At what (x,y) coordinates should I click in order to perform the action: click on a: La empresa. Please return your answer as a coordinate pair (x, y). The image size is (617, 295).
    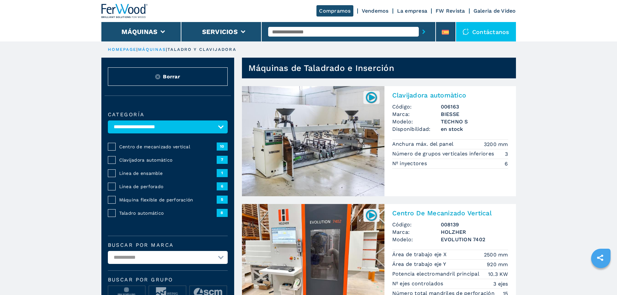
    Looking at the image, I should click on (413, 11).